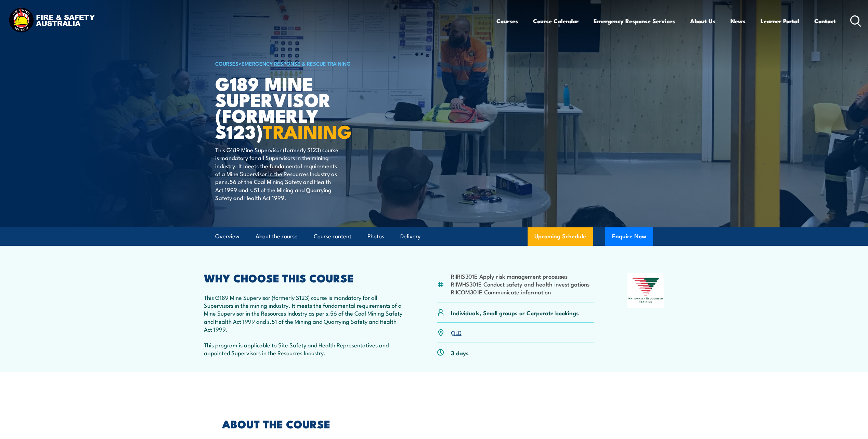 The image size is (868, 439). What do you see at coordinates (304, 349) in the screenshot?
I see `p: This program is applicable to Site Safety and Health Representatives and appointed Supervisors in...` at bounding box center [304, 349].